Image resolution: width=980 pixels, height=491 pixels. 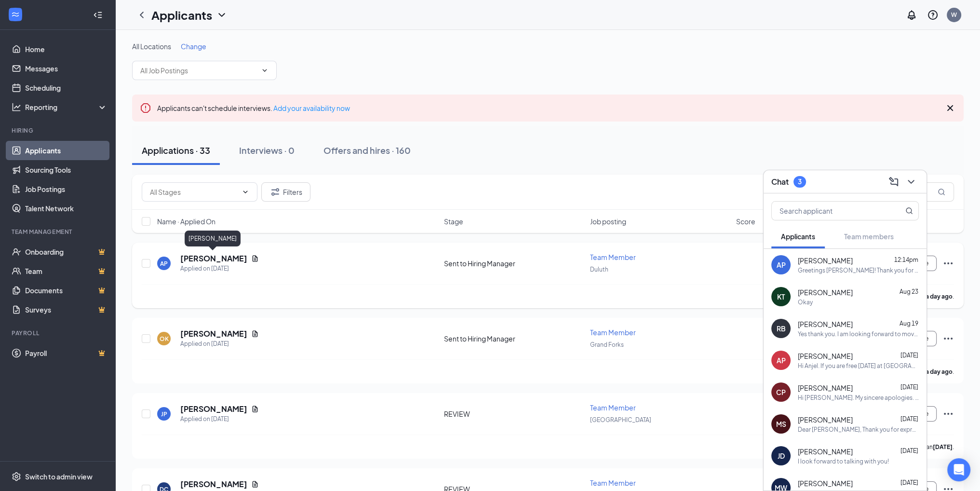 What do you see at coordinates (67, 107) in the screenshot?
I see `div: Reporting` at bounding box center [67, 107].